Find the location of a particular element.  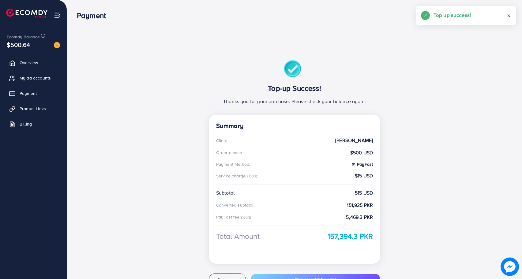

div: Payment Method: is located at coordinates (233, 164).